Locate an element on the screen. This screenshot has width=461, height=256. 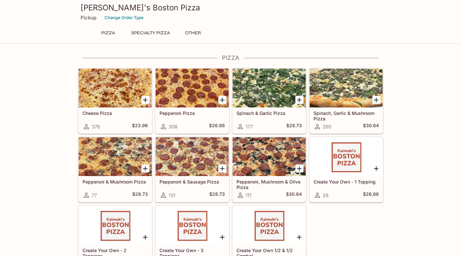
div: Cheese Pizza is located at coordinates (115, 88).